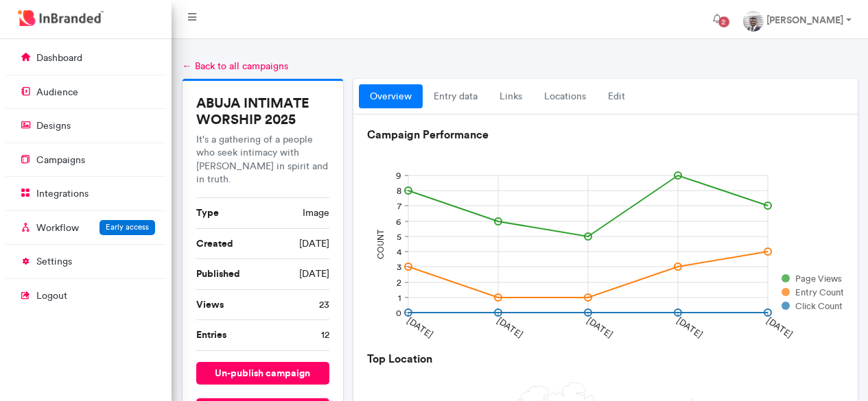  Describe the element at coordinates (399, 222) in the screenshot. I see `text: 6` at that location.